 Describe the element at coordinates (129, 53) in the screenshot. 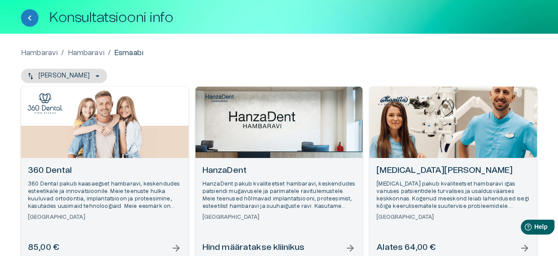

I see `p: Esmaabi` at that location.